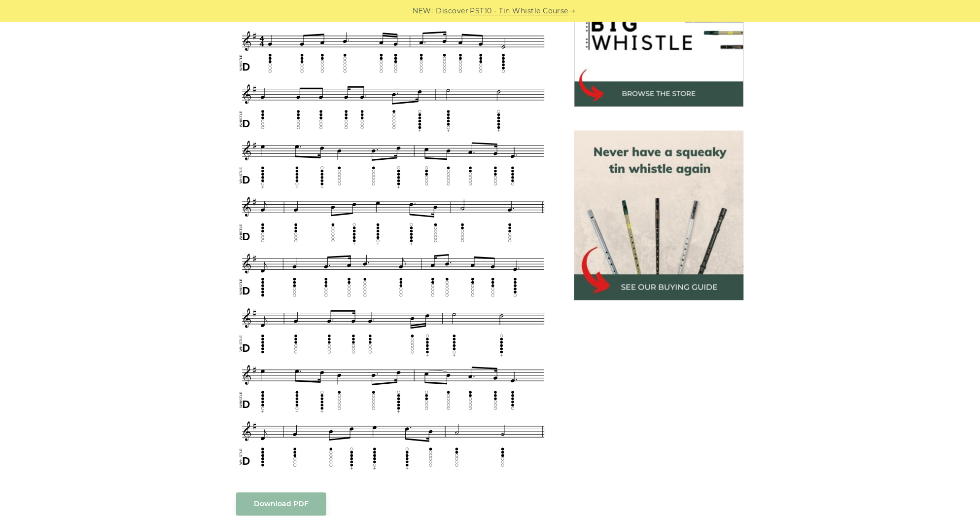  What do you see at coordinates (452, 11) in the screenshot?
I see `span: Discover` at bounding box center [452, 11].